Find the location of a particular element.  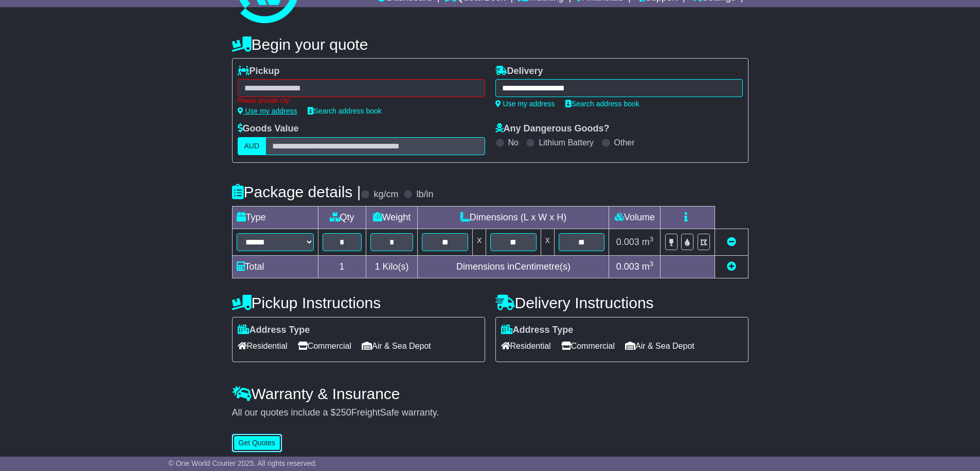

button: Get Quotes is located at coordinates (257, 443).